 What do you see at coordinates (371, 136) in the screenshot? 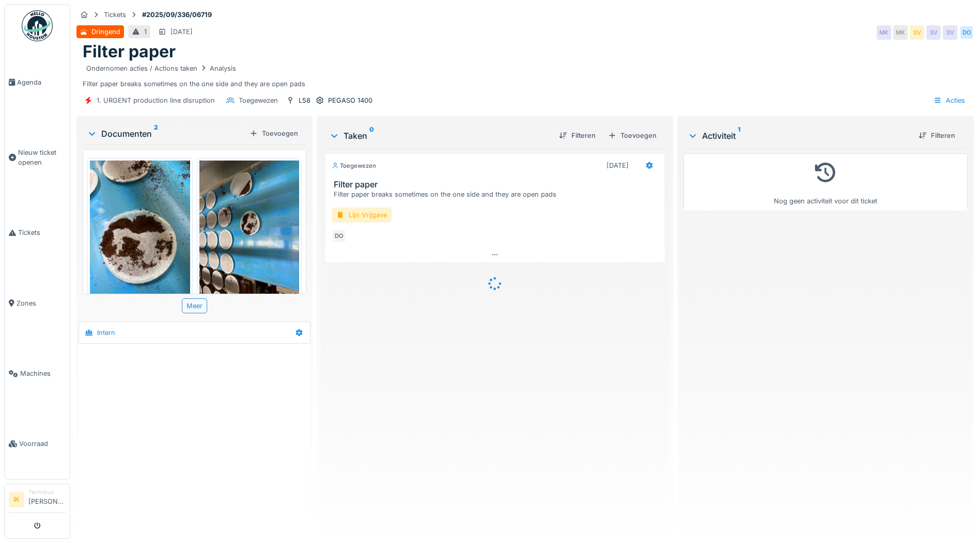
I see `sup: 0` at bounding box center [371, 136].